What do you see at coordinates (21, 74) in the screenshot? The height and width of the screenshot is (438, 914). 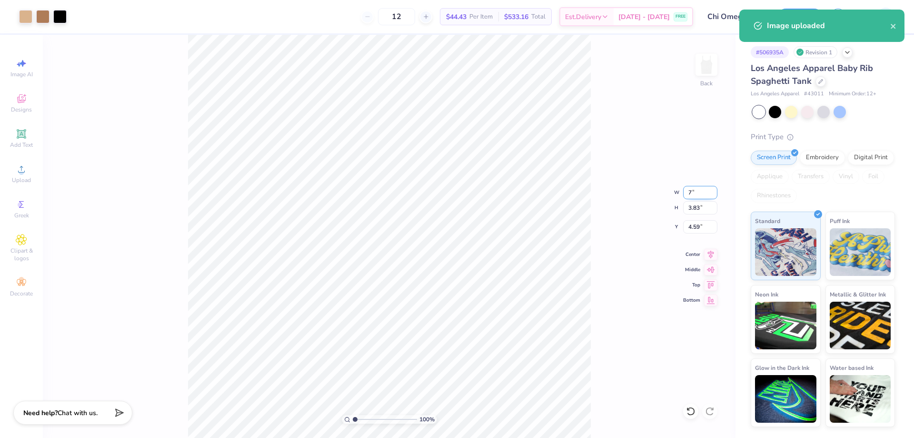 I see `span: Image AI` at bounding box center [21, 74].